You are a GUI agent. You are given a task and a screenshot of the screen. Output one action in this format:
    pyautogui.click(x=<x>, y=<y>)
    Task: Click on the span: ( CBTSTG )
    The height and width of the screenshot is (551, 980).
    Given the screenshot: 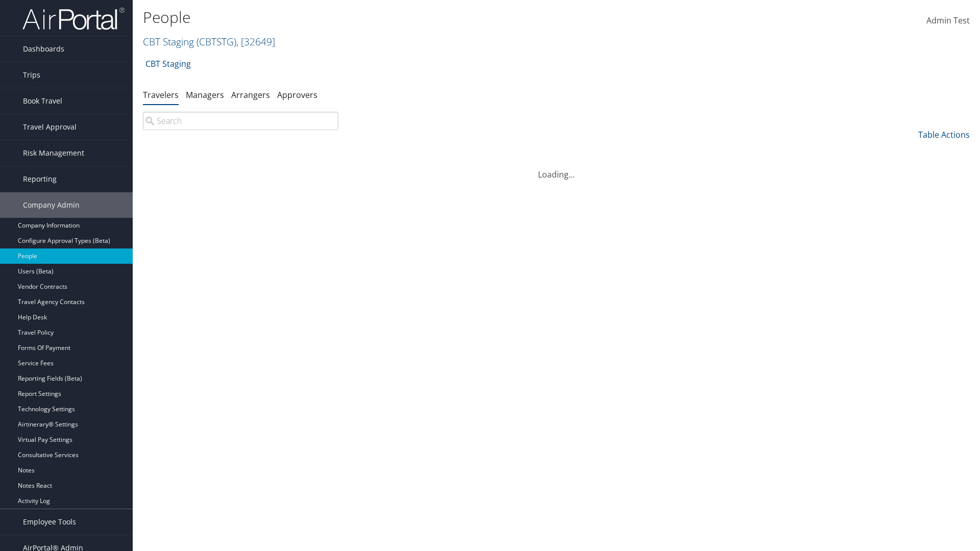 What is the action you would take?
    pyautogui.click(x=217, y=41)
    